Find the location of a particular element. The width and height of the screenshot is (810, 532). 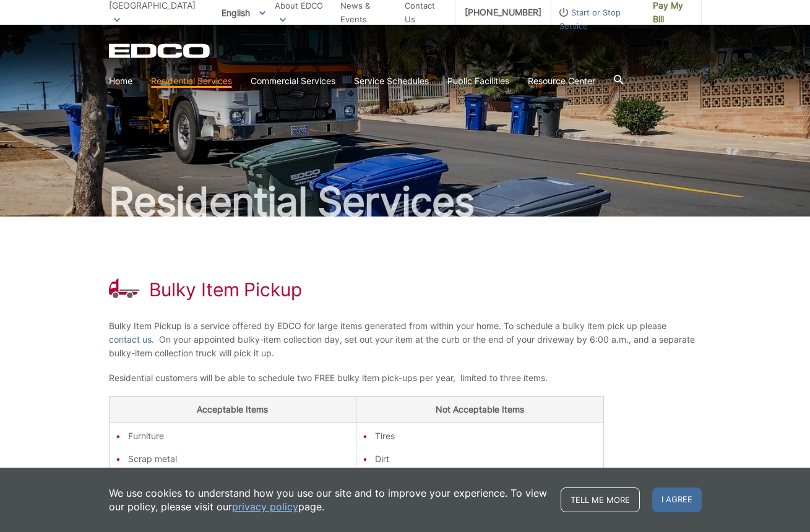

a: Tell me more is located at coordinates (600, 499).